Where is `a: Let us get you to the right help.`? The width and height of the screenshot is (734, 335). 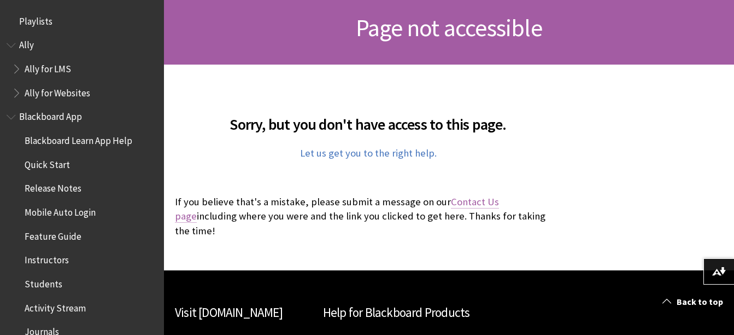
a: Let us get you to the right help. is located at coordinates (368, 153).